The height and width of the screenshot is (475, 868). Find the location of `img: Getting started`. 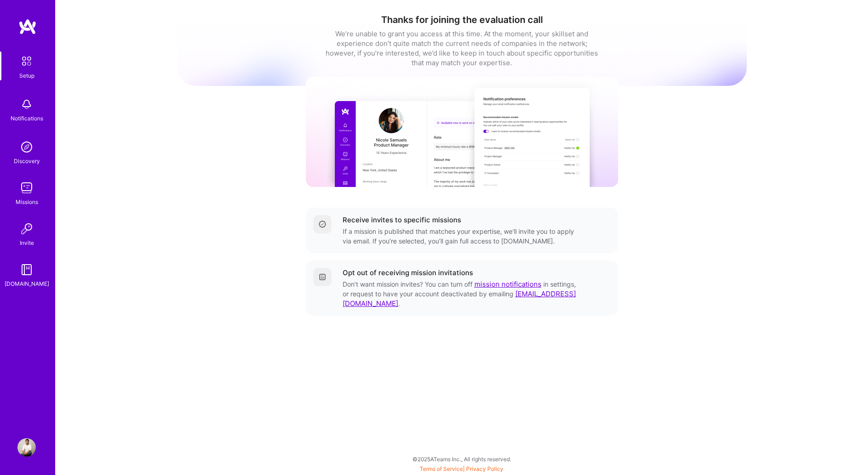

img: Getting started is located at coordinates (322, 277).